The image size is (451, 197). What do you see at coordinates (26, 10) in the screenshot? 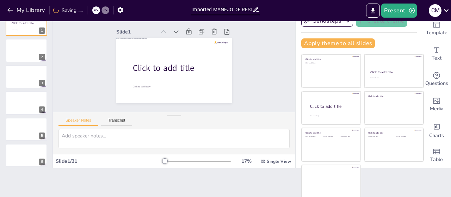
I see `button: My Library` at bounding box center [26, 10].